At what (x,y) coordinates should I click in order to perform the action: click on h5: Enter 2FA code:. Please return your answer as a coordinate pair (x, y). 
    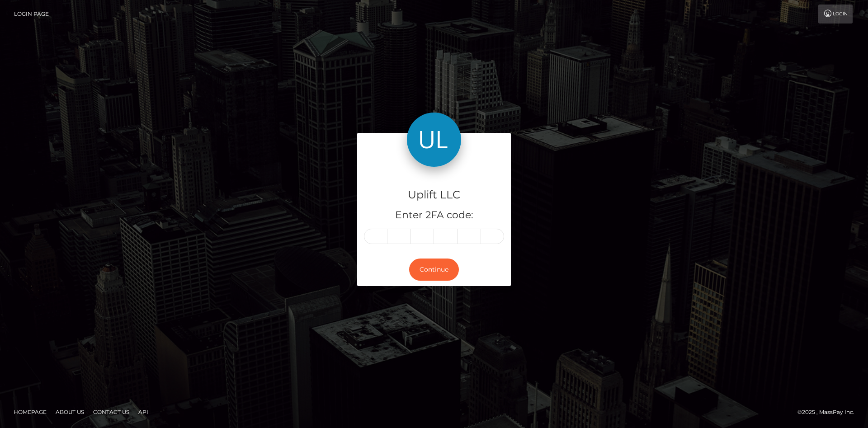
    Looking at the image, I should click on (434, 215).